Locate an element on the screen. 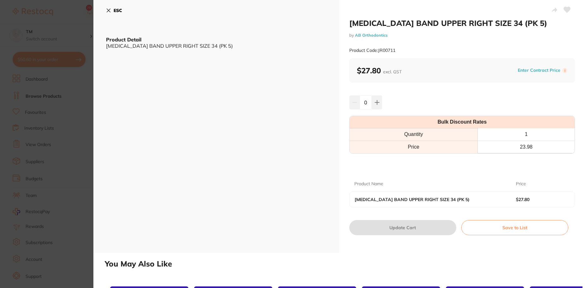 The width and height of the screenshot is (585, 288). p: Product Name is located at coordinates (369, 184).